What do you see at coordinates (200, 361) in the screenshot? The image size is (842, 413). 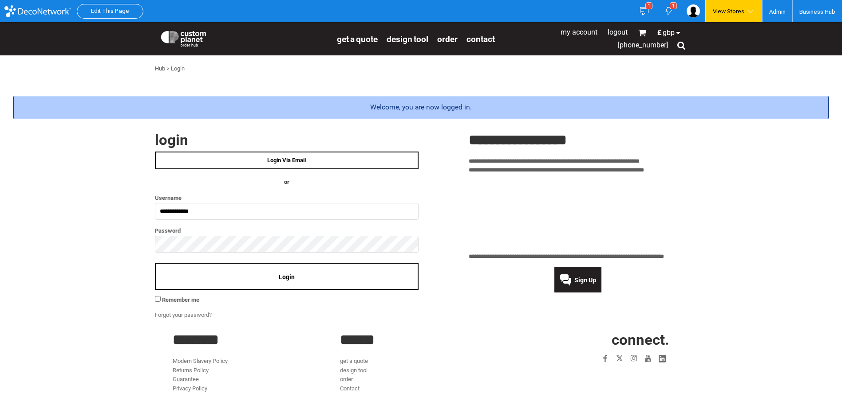 I see `a: Modern Slavery Policy` at bounding box center [200, 361].